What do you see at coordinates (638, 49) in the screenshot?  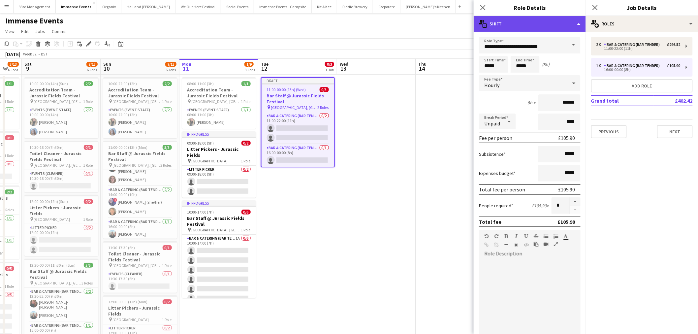 I see `div: 11:00-22:00 (11h)` at bounding box center [638, 49].